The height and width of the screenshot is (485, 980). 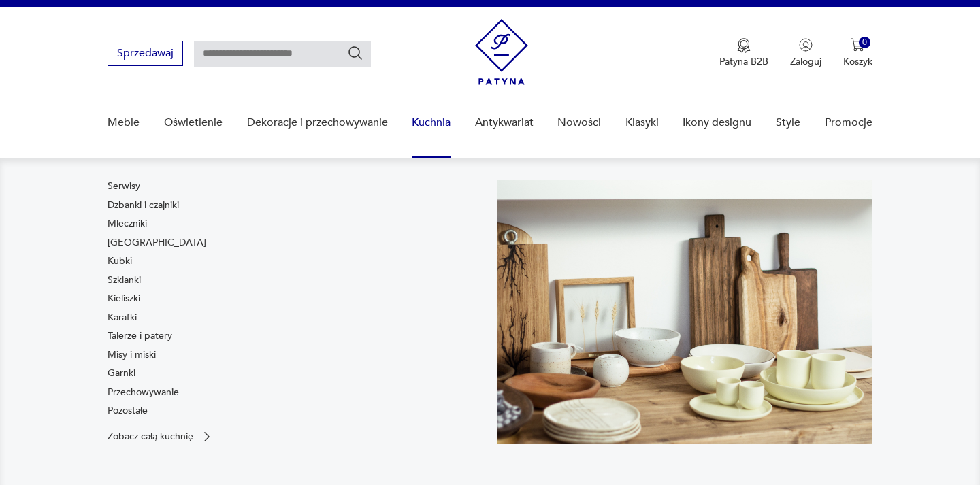 What do you see at coordinates (122, 373) in the screenshot?
I see `a: Garnki` at bounding box center [122, 373].